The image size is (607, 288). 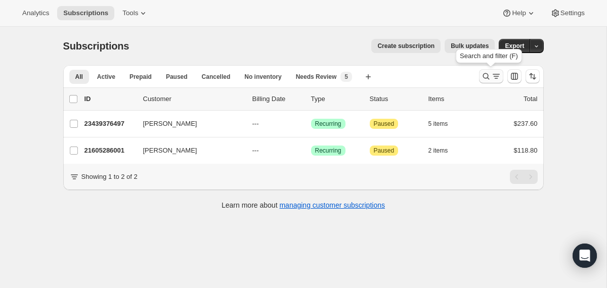 What do you see at coordinates (303, 205) in the screenshot?
I see `p: Learn more about` at bounding box center [303, 205].